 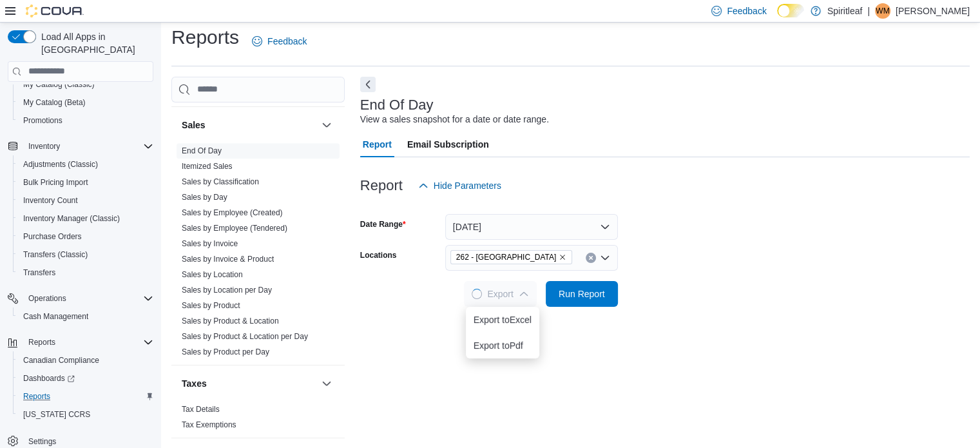 What do you see at coordinates (230, 321) in the screenshot?
I see `a: Sales by Product & Location` at bounding box center [230, 321].